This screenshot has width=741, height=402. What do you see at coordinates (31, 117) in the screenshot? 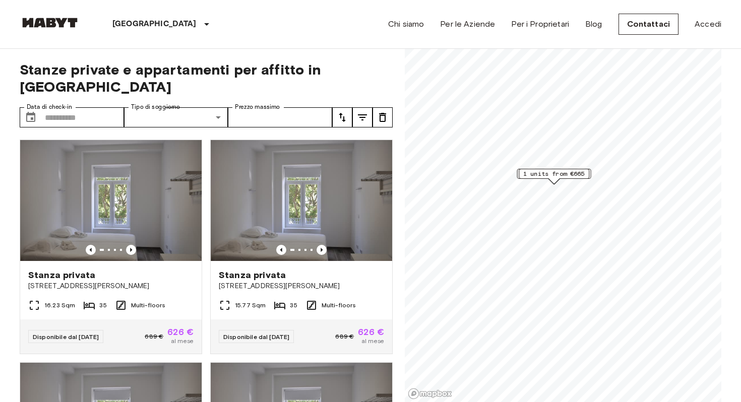
I see `button: Choose date` at bounding box center [31, 117].